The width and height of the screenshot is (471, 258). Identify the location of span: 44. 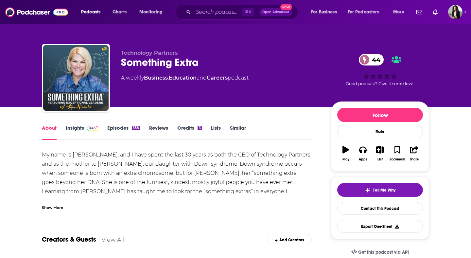
(375, 60).